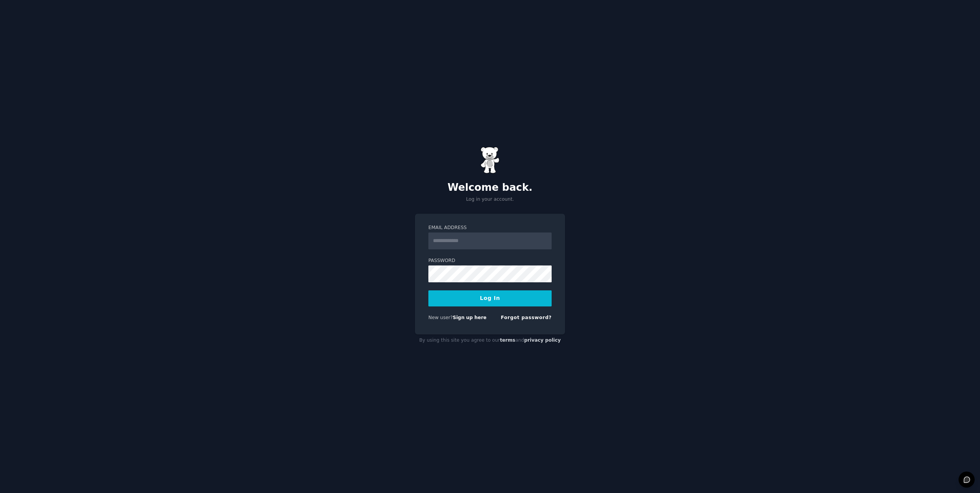 This screenshot has width=980, height=493. What do you see at coordinates (490, 200) in the screenshot?
I see `p: Log in your account.` at bounding box center [490, 200].